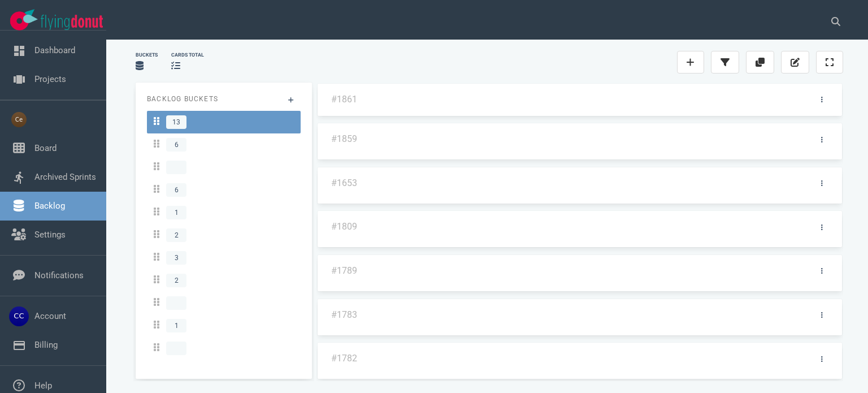 This screenshot has height=393, width=868. I want to click on a: #1789, so click(344, 270).